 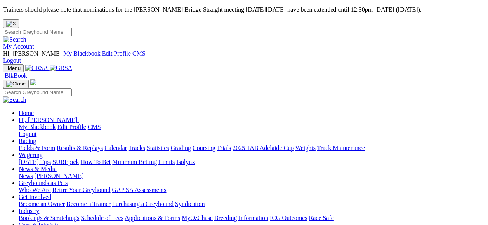 I want to click on a: My Account, so click(x=19, y=46).